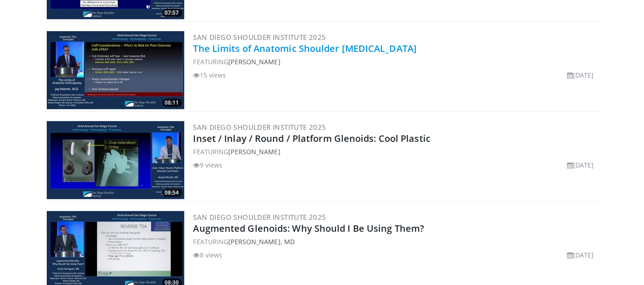 This screenshot has height=285, width=644. I want to click on a: Augmented Glenoids: Why Should I Be Using Them?, so click(309, 228).